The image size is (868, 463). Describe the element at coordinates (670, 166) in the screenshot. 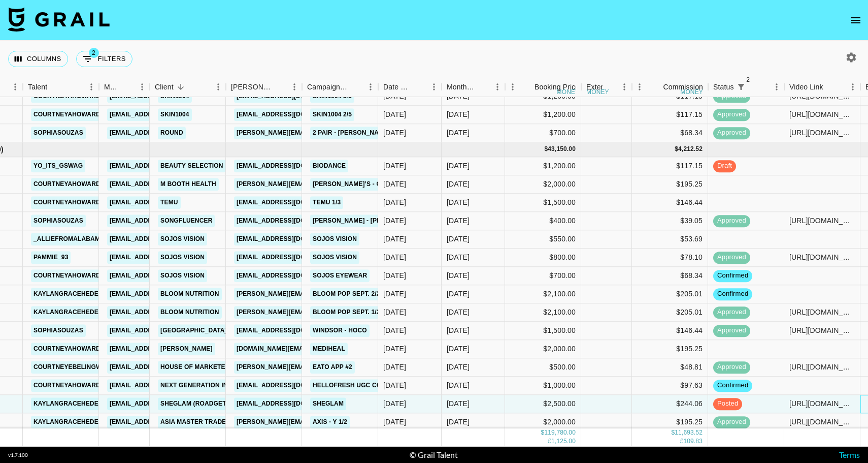

I see `div: $117.15` at that location.